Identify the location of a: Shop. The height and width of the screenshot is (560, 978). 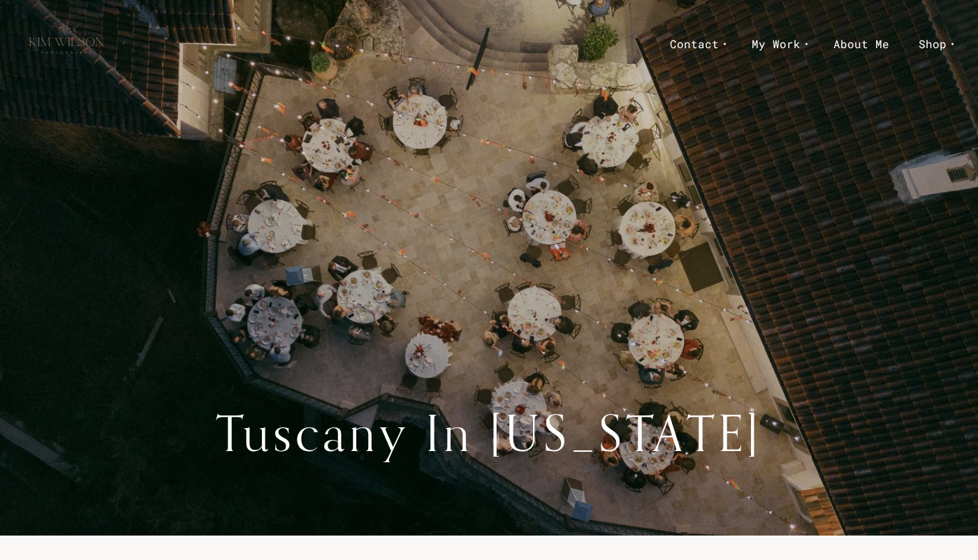
(934, 44).